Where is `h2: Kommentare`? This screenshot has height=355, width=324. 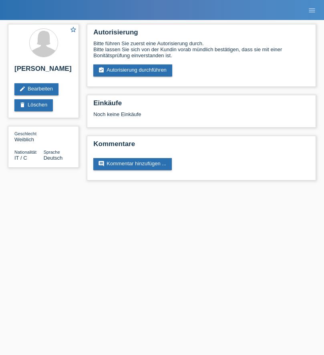
h2: Kommentare is located at coordinates (201, 146).